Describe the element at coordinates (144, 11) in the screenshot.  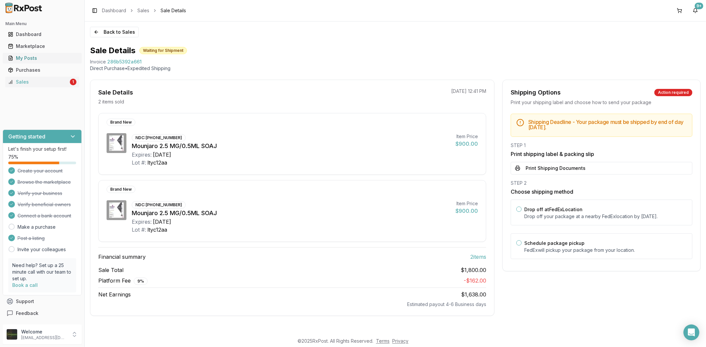
I see `nav: breadcrumb` at that location.